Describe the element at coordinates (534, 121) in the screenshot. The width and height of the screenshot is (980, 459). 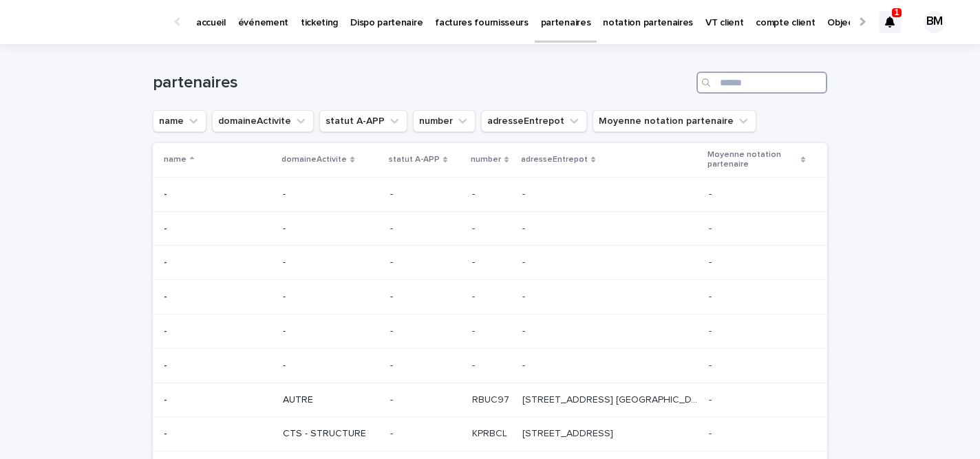
I see `button: adresseEntrepot` at that location.